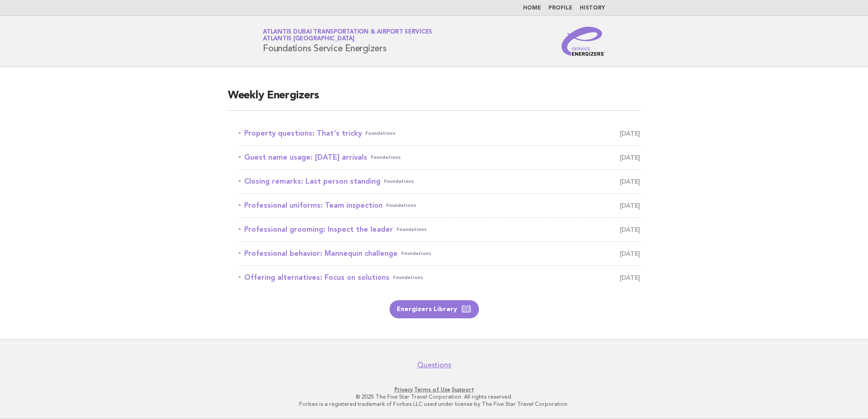 This screenshot has width=868, height=419. I want to click on a: Terms of Use, so click(432, 390).